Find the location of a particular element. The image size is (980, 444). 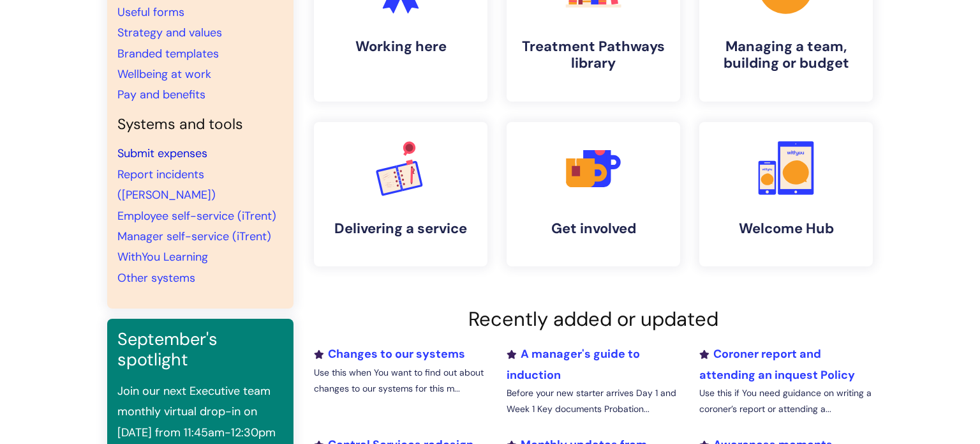

h4: Get involved is located at coordinates (593, 228).